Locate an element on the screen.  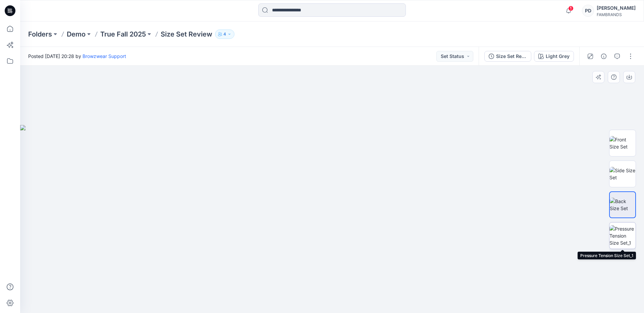
span: 1 is located at coordinates (571, 8).